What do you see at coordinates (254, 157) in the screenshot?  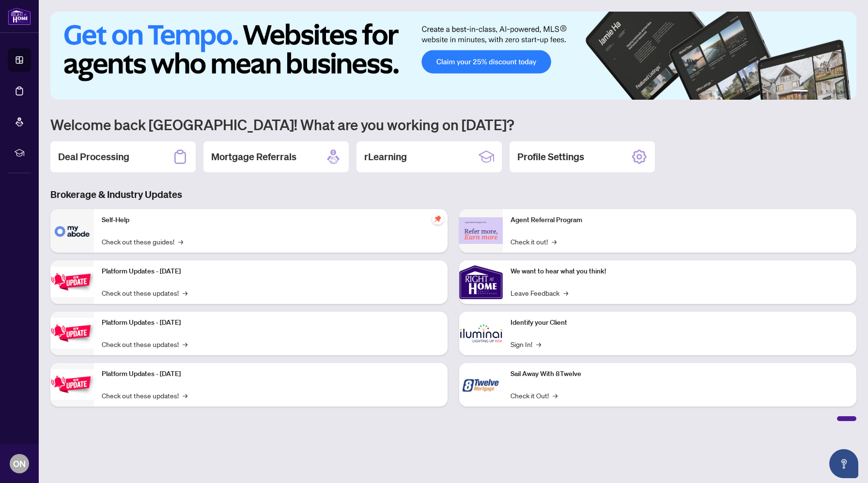 I see `h2: Mortgage Referrals` at bounding box center [254, 157].